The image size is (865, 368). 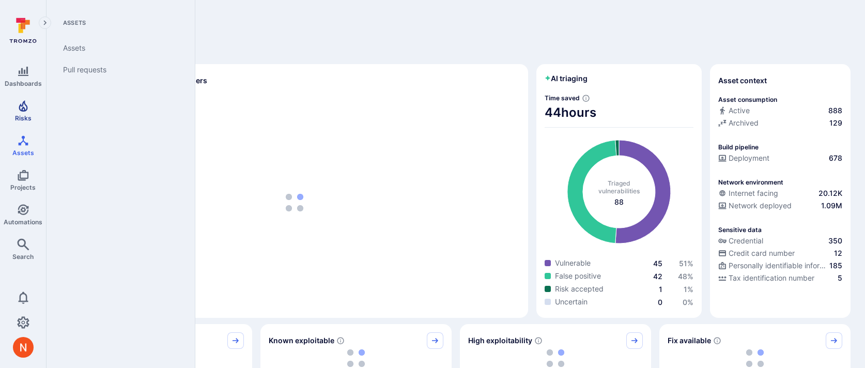 I want to click on span: 678, so click(x=835, y=158).